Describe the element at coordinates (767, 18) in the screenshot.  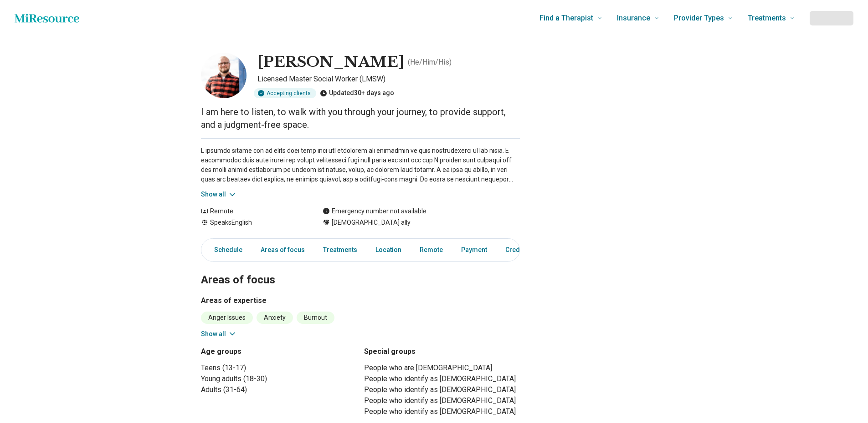
I see `span: Treatments` at that location.